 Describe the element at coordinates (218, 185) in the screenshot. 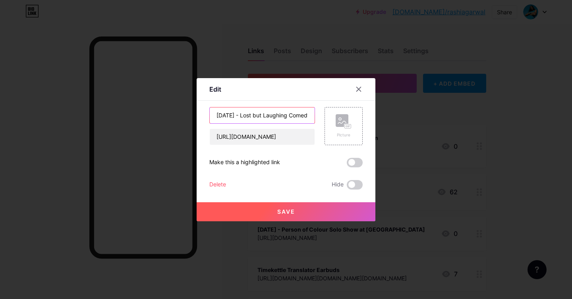

I see `div: Delete` at that location.